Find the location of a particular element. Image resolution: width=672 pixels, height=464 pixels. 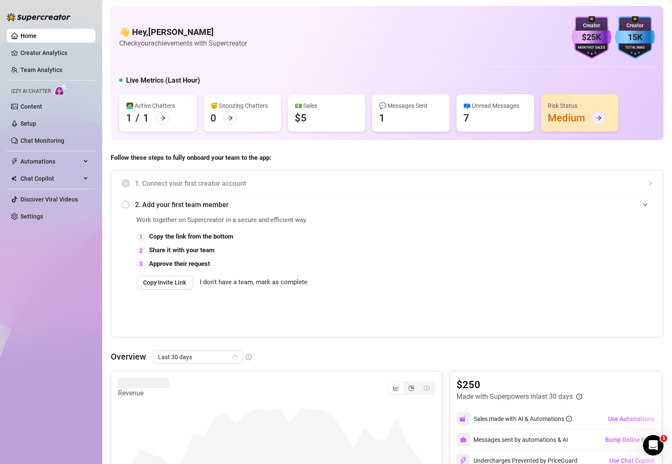

div: Total Fans is located at coordinates (635, 48).